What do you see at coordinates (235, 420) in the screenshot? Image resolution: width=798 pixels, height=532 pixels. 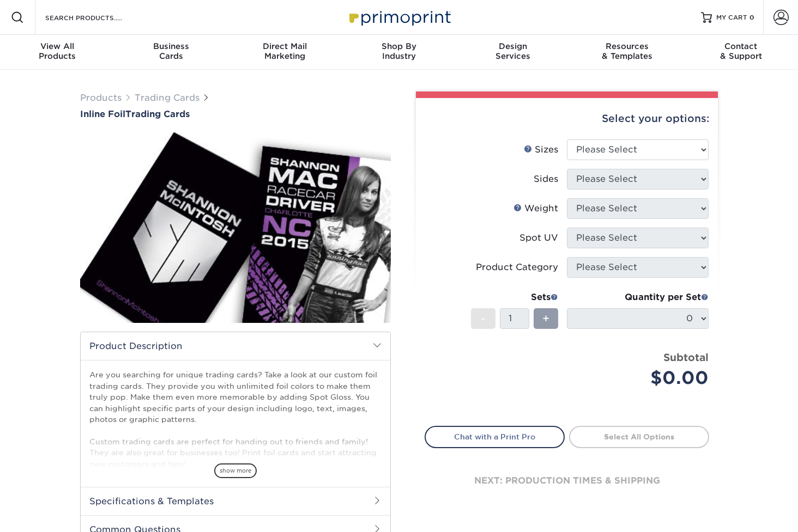 I see `p: Are you searching for unique trading cards? Take a look at our custom foil trading cards. They pr...` at bounding box center [235, 420].